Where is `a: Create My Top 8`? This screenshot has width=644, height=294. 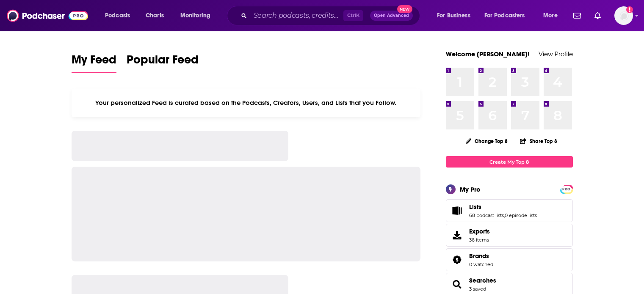
a: Create My Top 8 is located at coordinates (509, 161).